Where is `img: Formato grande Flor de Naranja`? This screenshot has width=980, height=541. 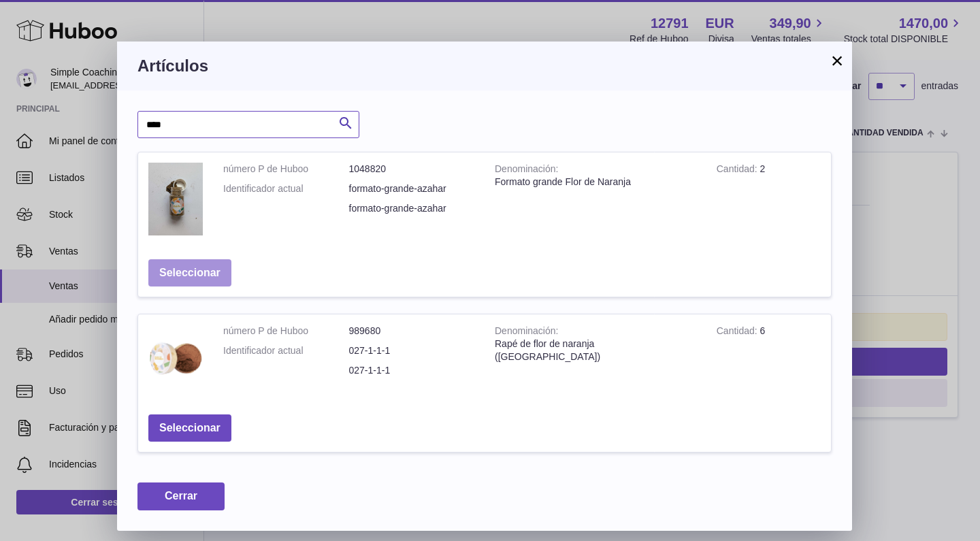
img: Formato grande Flor de Naranja is located at coordinates (176, 199).